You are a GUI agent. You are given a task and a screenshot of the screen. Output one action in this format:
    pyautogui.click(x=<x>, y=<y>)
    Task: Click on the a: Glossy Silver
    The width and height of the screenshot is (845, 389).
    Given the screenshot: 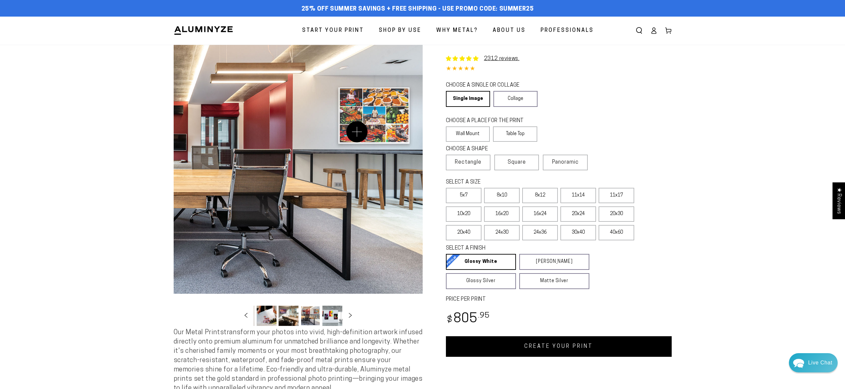 What is the action you would take?
    pyautogui.click(x=481, y=281)
    